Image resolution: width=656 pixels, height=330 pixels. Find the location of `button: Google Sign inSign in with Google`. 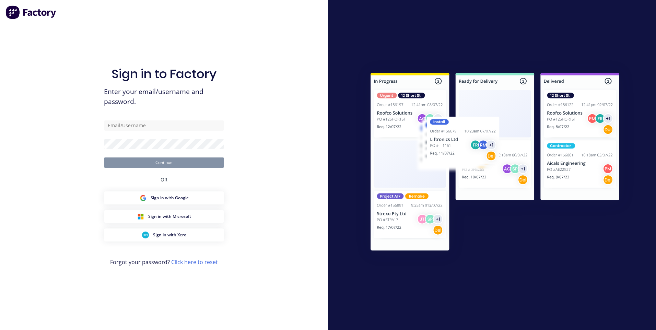

button: Google Sign inSign in with Google is located at coordinates (164, 198).